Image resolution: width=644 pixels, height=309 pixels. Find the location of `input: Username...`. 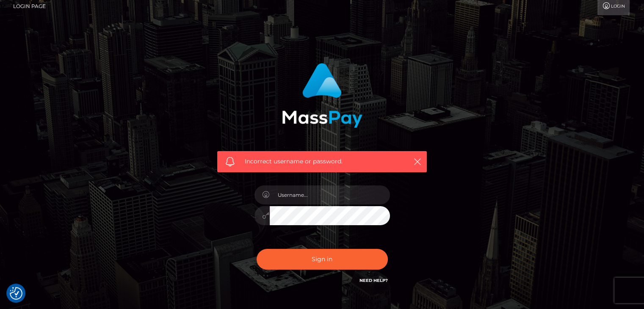

input: Username... is located at coordinates (330, 195).